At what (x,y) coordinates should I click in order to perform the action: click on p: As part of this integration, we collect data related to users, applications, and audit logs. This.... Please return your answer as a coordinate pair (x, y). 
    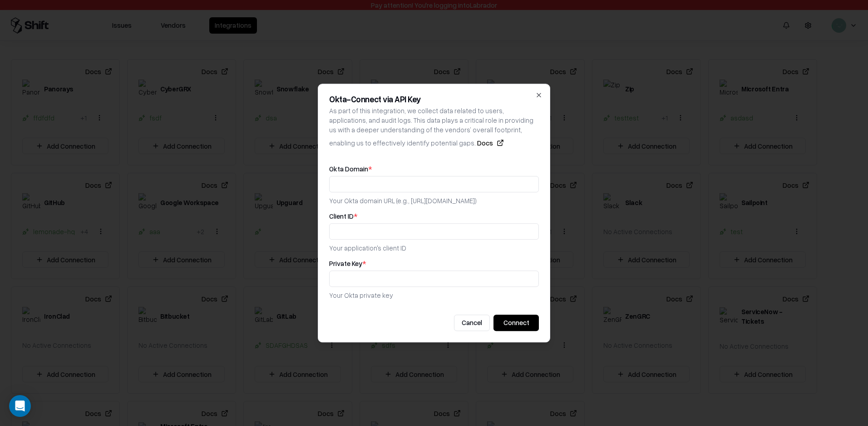
    Looking at the image, I should click on (434, 128).